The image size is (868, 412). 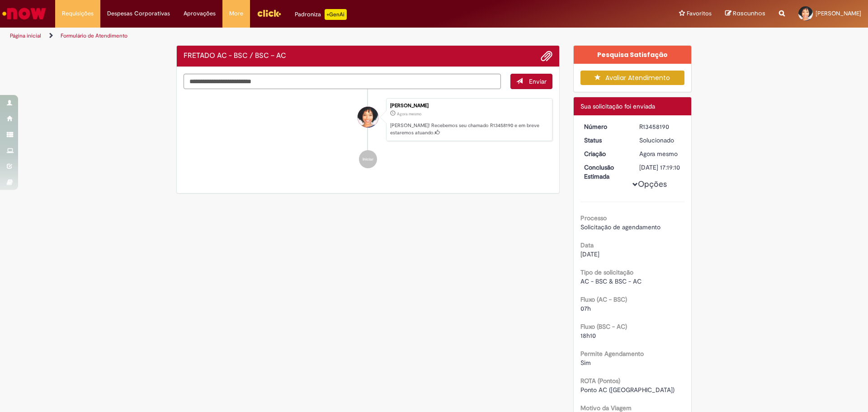 What do you see at coordinates (632, 55) in the screenshot?
I see `div: Pesquisa Satisfação` at bounding box center [632, 55].